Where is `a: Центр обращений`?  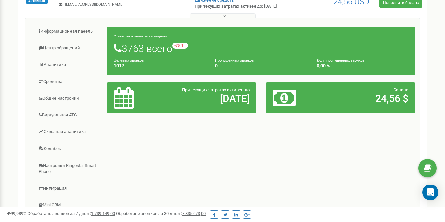 a: Центр обращений is located at coordinates (69, 48).